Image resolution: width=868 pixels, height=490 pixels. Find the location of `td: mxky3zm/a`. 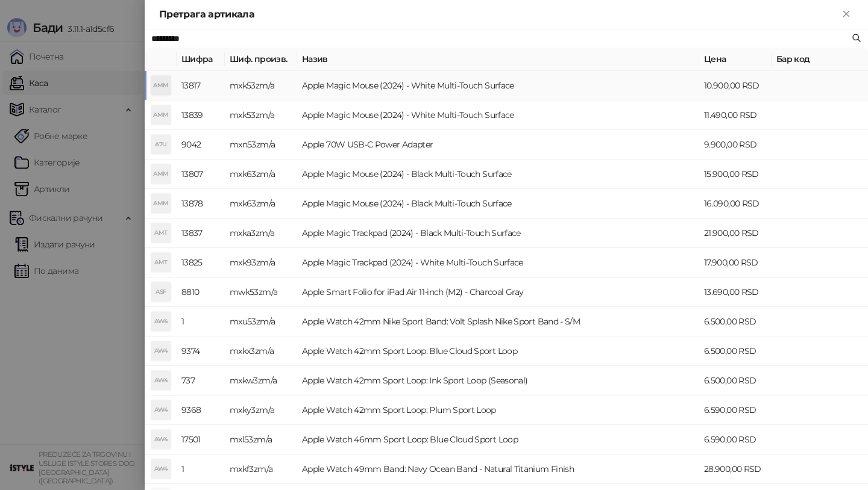

td: mxky3zm/a is located at coordinates (261, 410).